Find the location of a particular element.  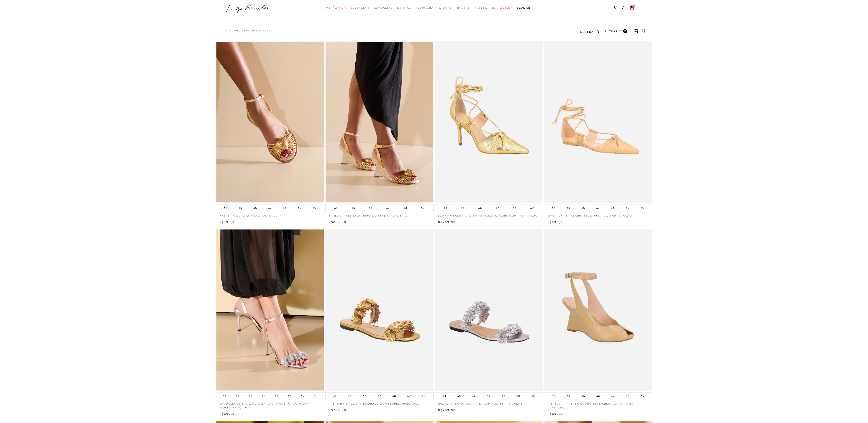

img: RASTEIRA EM COURO DOURADO COM FLORES APLICADAS is located at coordinates (379, 310).